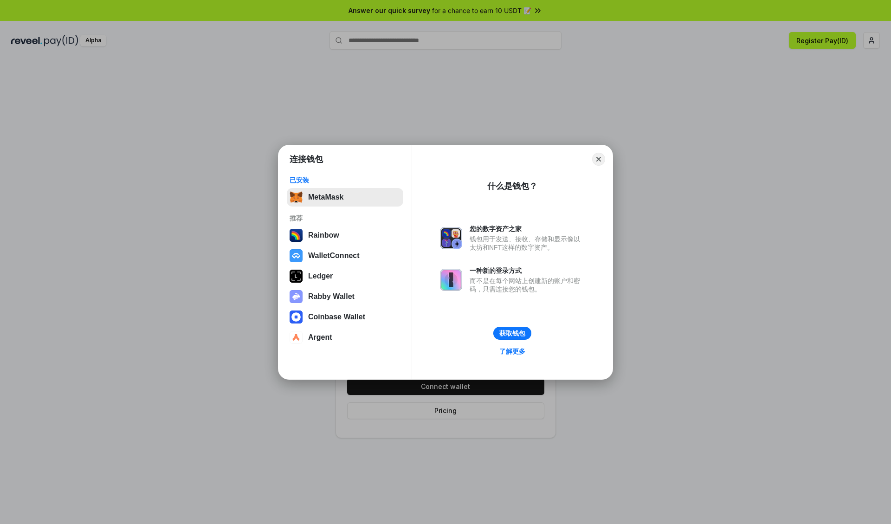 This screenshot has height=524, width=891. I want to click on img: svg+xml,%3Csvg%20xmlns%3D%22http%3A%2F%2Fwww.w3.org%2F2000%2Fsvg%22%20width%3D%2228%22%20height%3..., so click(296, 276).